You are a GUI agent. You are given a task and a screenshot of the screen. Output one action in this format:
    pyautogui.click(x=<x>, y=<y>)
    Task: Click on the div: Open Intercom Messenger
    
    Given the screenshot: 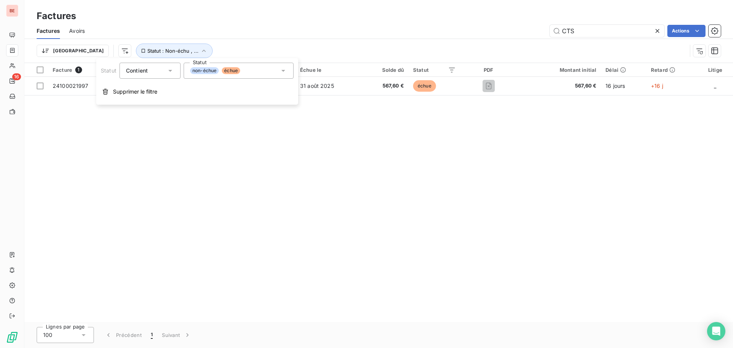 What is the action you would take?
    pyautogui.click(x=716, y=331)
    